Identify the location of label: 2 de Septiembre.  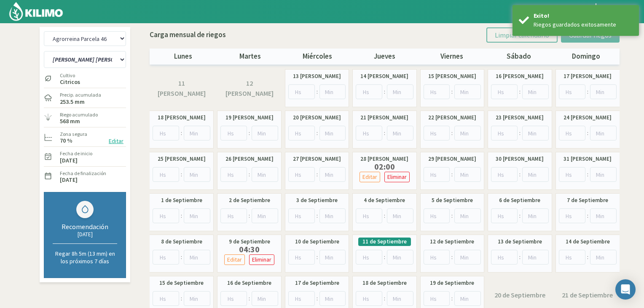
(249, 201).